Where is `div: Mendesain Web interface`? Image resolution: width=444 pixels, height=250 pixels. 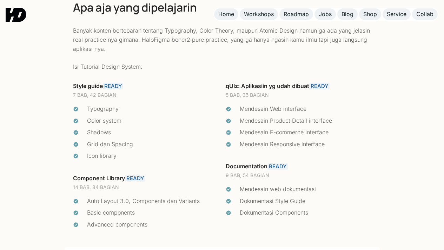 div: Mendesain Web interface is located at coordinates (305, 109).